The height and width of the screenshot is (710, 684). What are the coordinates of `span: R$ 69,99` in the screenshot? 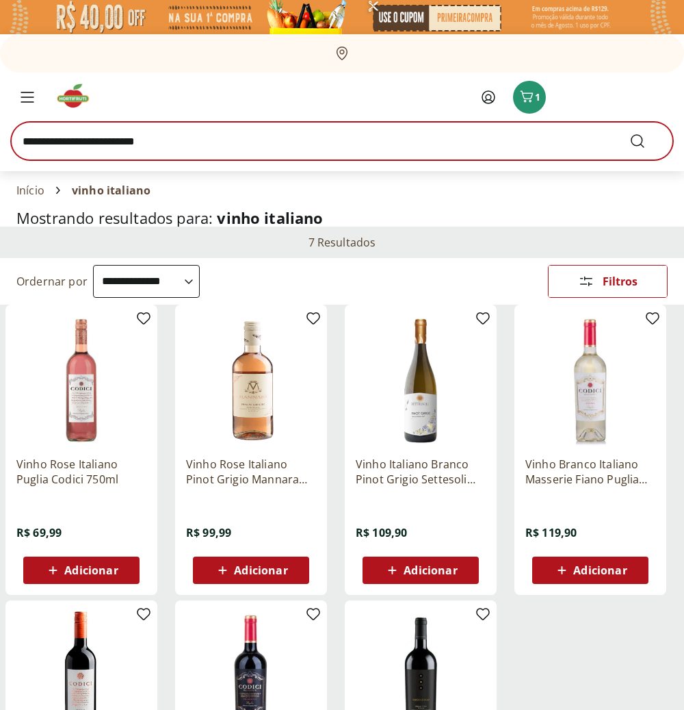 It's located at (39, 532).